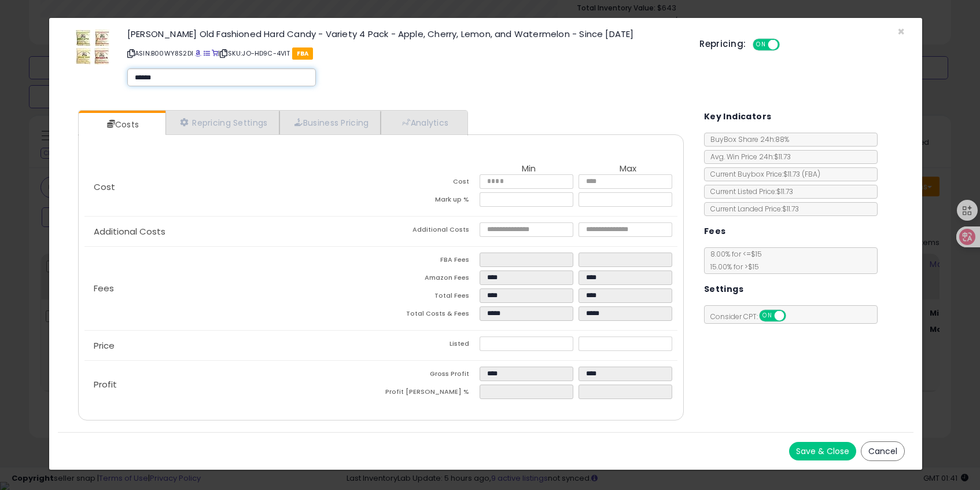 This screenshot has height=490, width=980. I want to click on td: Listed, so click(430, 345).